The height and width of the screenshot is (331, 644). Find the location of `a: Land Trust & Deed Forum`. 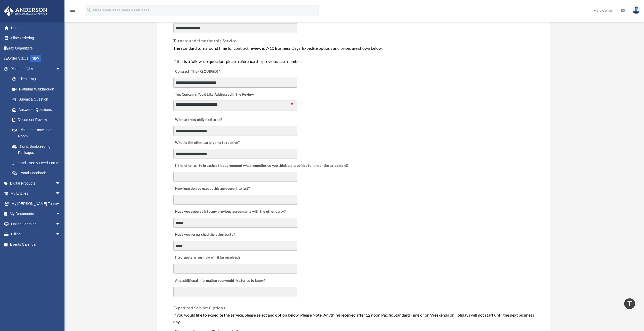

a: Land Trust & Deed Forum is located at coordinates (38, 163).